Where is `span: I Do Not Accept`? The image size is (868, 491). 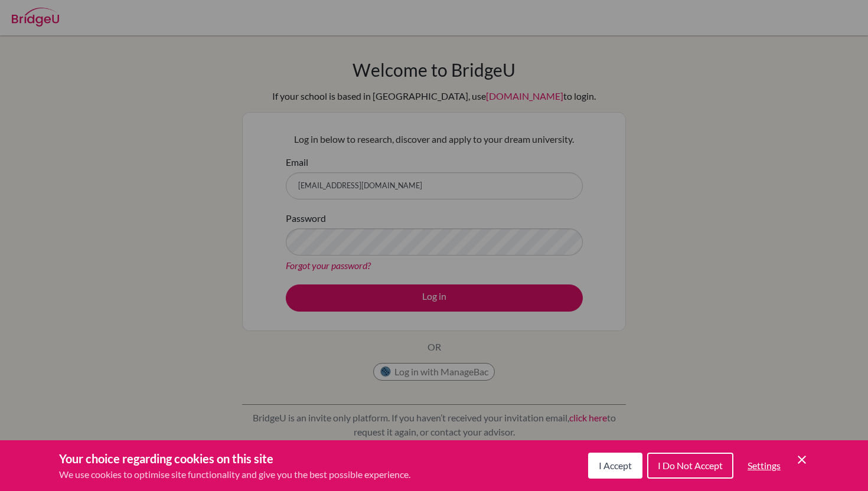 span: I Do Not Accept is located at coordinates (690, 465).